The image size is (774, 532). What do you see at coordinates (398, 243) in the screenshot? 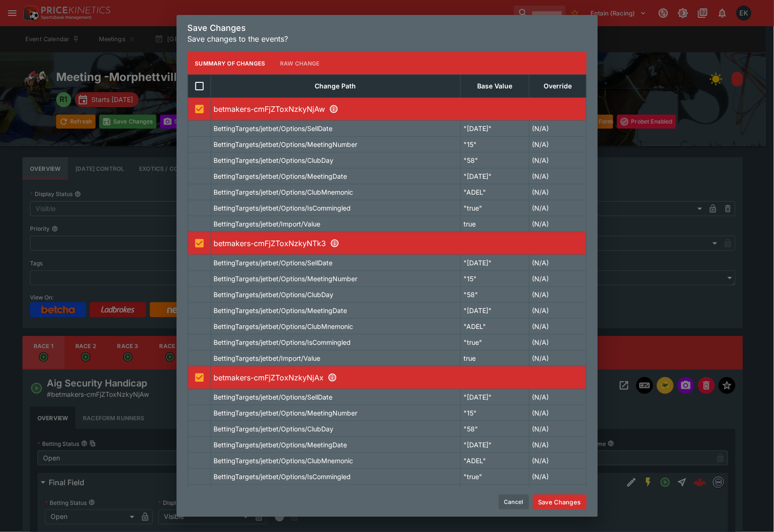
I see `p: betmakers-cmFjZToxNzkyNTk3` at bounding box center [398, 243].